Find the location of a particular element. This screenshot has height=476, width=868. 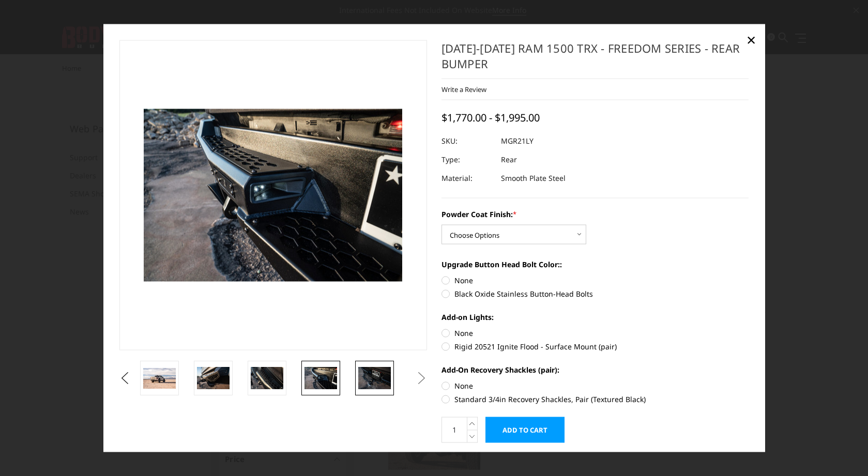

label: Black Oxide Stainless Button-Head Bolts is located at coordinates (595, 293).